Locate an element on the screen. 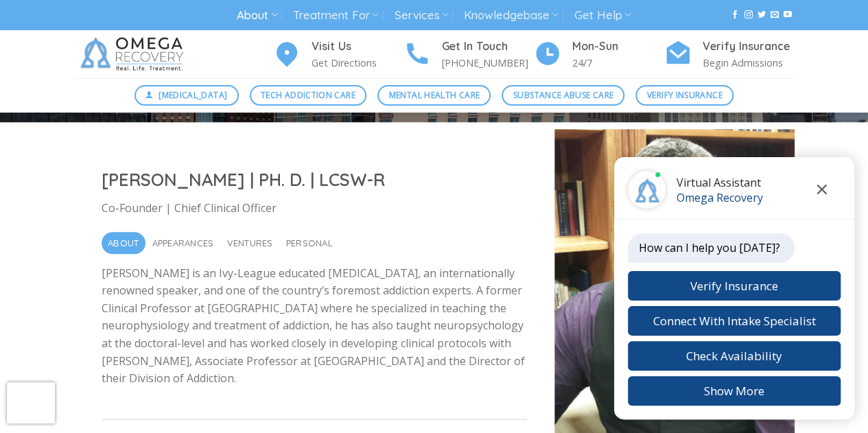  span: Verify Insurance is located at coordinates (685, 95).